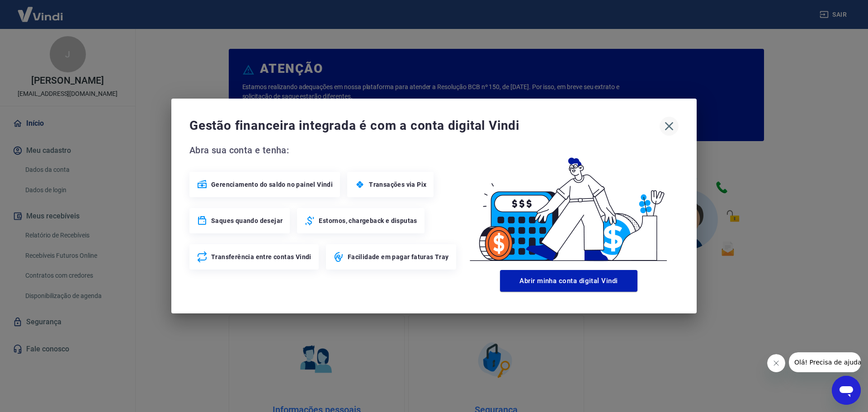 The height and width of the screenshot is (412, 868). What do you see at coordinates (398, 257) in the screenshot?
I see `span: Facilidade em pagar faturas Tray` at bounding box center [398, 257].